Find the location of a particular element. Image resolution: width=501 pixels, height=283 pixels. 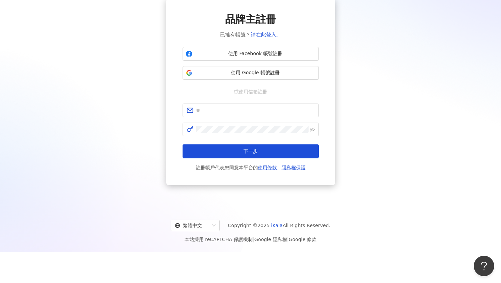

a: Google 條款 is located at coordinates (303, 240).